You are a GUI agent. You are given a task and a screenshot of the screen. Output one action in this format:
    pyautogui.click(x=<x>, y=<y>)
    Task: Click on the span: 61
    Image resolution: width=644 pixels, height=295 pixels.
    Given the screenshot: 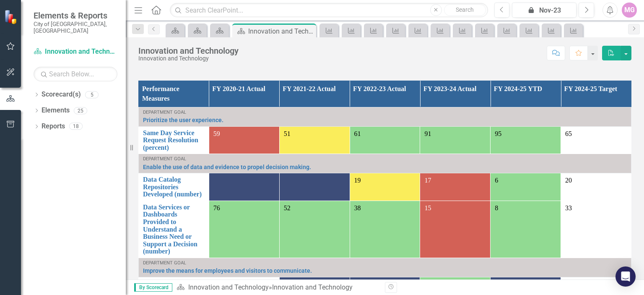 What is the action you would take?
    pyautogui.click(x=358, y=134)
    